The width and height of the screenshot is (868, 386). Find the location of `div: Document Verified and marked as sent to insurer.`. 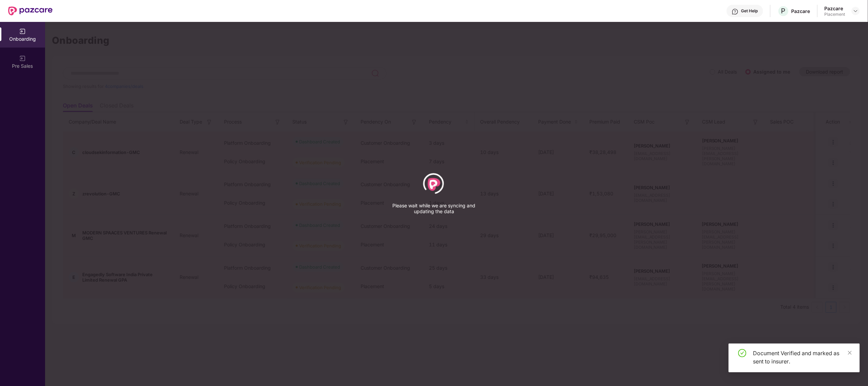

div: Document Verified and marked as sent to insurer. is located at coordinates (803, 357).